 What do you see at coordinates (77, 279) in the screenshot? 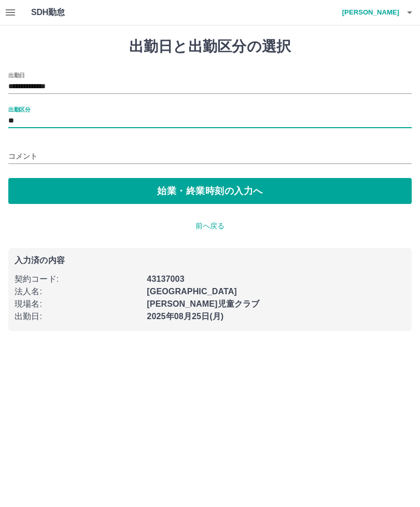
I see `p: 契約コード :` at bounding box center [77, 279].